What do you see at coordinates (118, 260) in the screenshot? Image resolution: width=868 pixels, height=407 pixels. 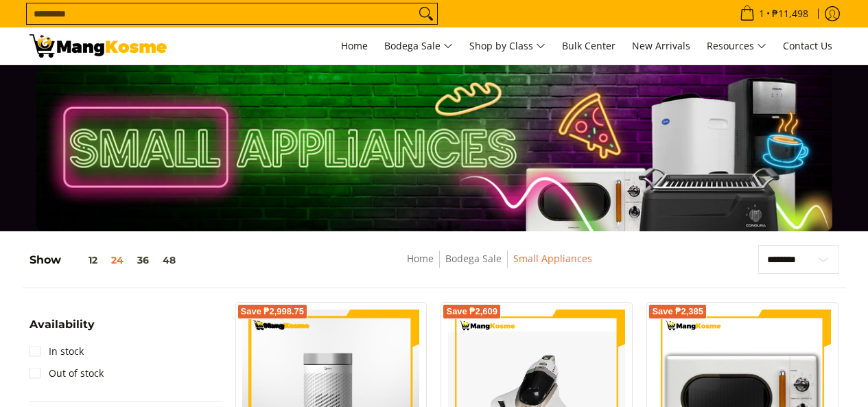 I see `button: 24` at bounding box center [118, 260].